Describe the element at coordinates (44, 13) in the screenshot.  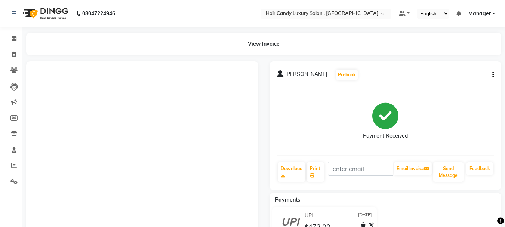
I see `img: logo` at that location.